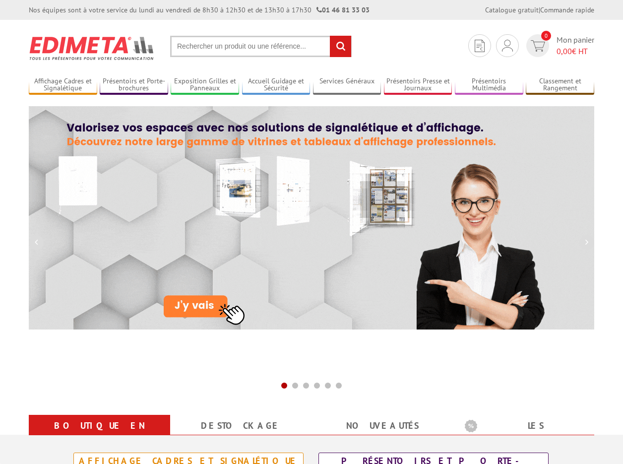 This screenshot has width=623, height=464. I want to click on img: Présentoir, panneau, stand - Edimeta - PLV, affichage, mobilier bureau, entreprise, so click(92, 48).